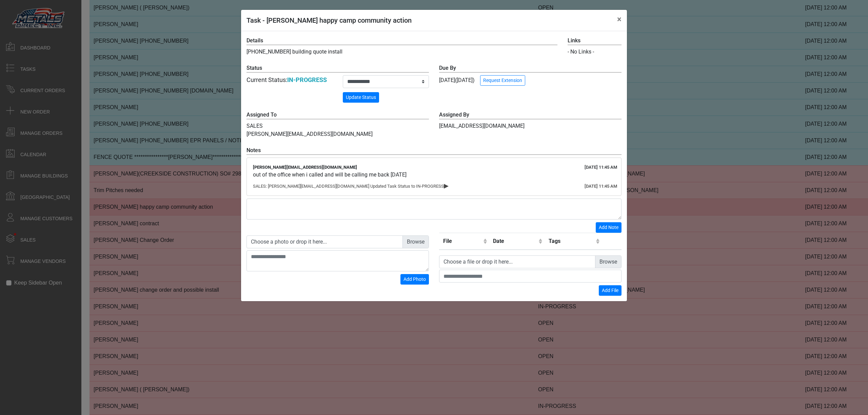  I want to click on div: Tags, so click(571, 241).